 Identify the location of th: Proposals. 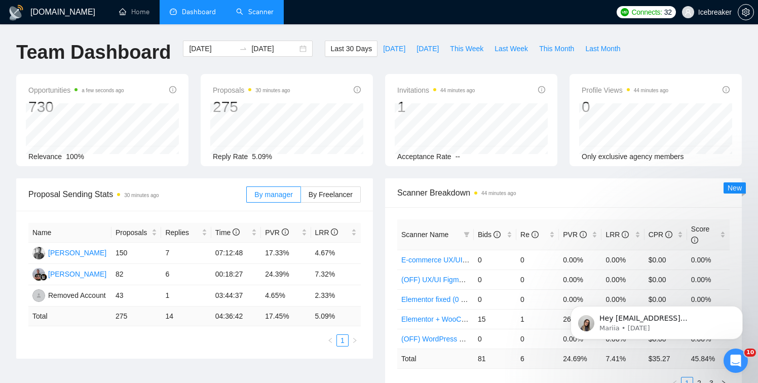
(136, 232).